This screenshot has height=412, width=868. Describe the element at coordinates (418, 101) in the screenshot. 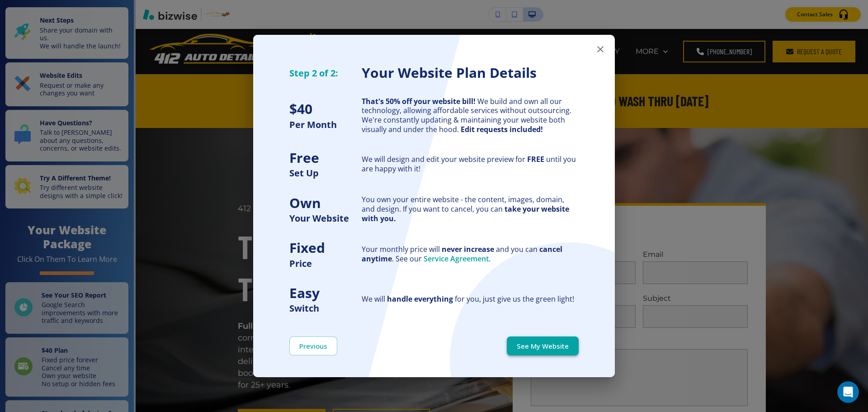

I see `strong: That's 50% off your website bill!` at that location.